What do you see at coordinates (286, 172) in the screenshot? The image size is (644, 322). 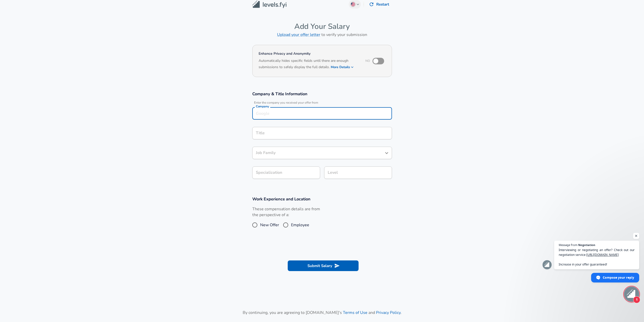 I see `input: Specialization` at bounding box center [286, 172].